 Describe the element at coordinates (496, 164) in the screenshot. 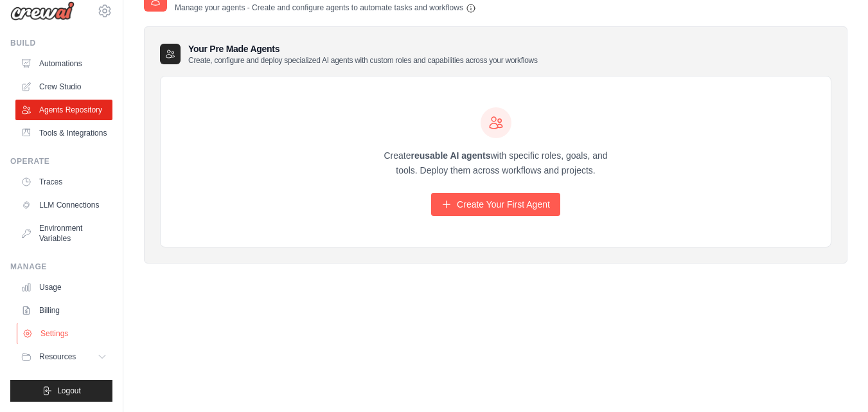

I see `p: Create with specific roles, goals, and tools. Deploy them across workflows and projects.` at that location.